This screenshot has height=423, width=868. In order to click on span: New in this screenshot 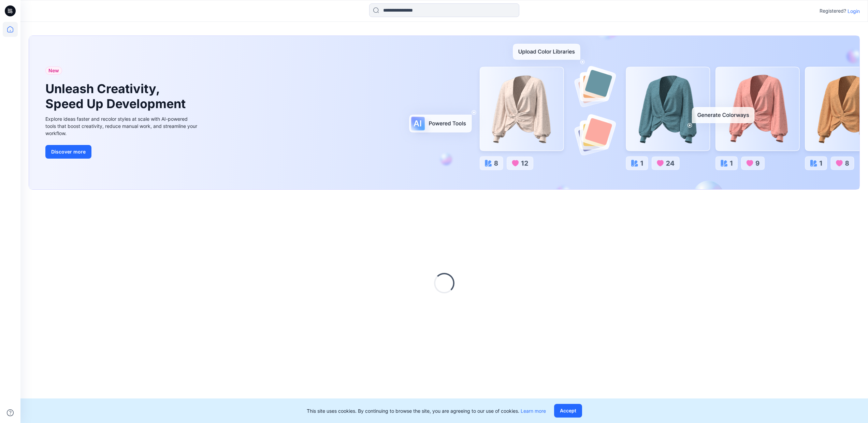, I will do `click(53, 70)`.